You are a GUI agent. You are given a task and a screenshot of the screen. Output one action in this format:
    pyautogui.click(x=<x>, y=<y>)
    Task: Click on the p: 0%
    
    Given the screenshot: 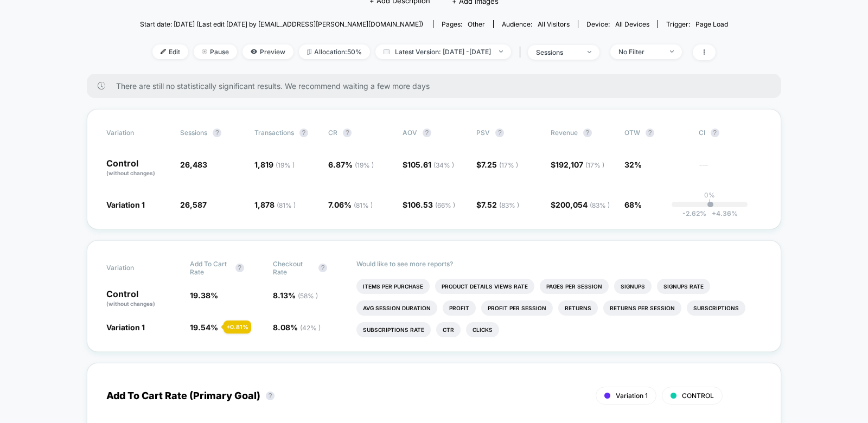 What is the action you would take?
    pyautogui.click(x=709, y=195)
    